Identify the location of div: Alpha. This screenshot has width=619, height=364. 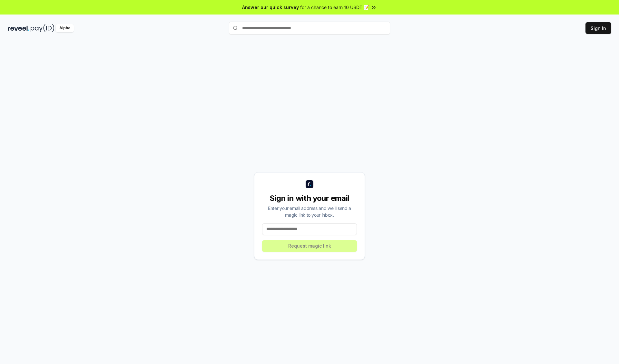
(65, 28).